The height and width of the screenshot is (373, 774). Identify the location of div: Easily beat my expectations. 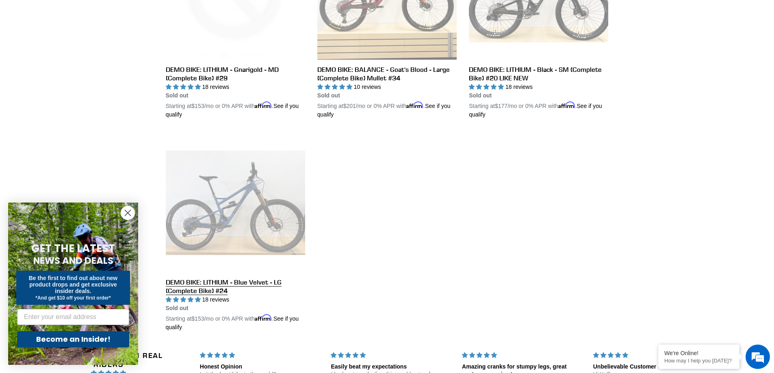
(391, 367).